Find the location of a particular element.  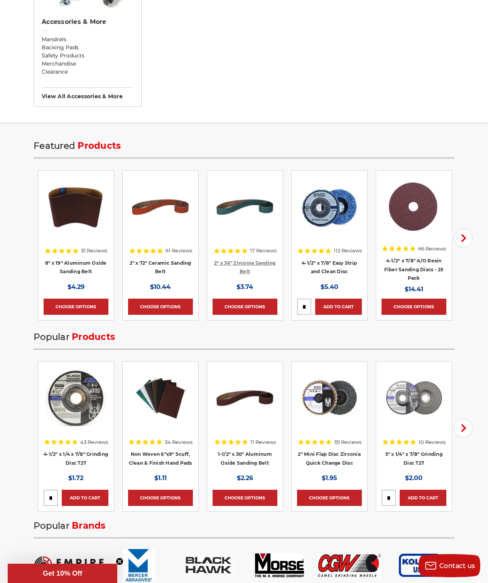

a: Merchandise is located at coordinates (88, 64).